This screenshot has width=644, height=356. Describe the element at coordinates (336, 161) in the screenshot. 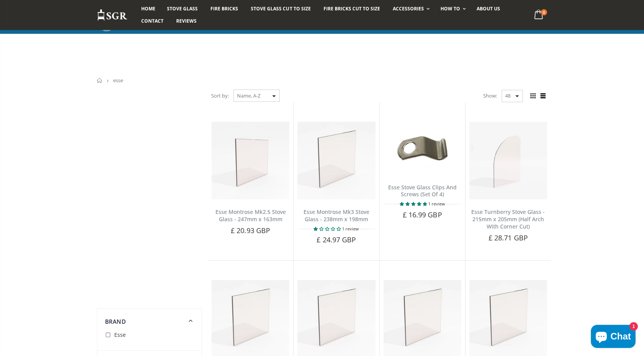

I see `img: Esse Montrose Mk3 Stove Glass` at that location.